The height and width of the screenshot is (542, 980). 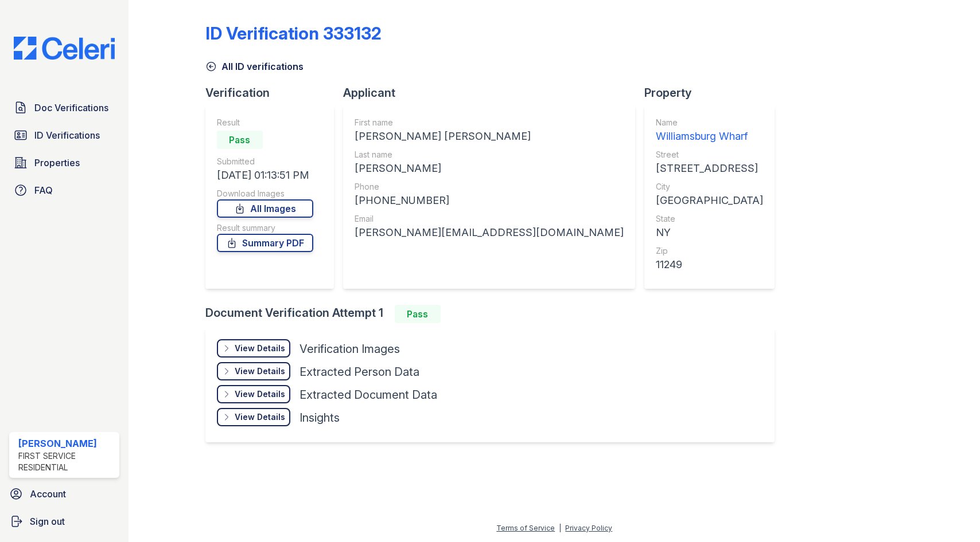 What do you see at coordinates (709, 233) in the screenshot?
I see `div: NY` at bounding box center [709, 233].